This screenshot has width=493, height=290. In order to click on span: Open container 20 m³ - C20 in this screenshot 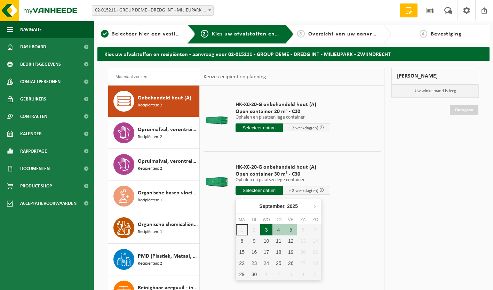, I will do `click(283, 112)`.